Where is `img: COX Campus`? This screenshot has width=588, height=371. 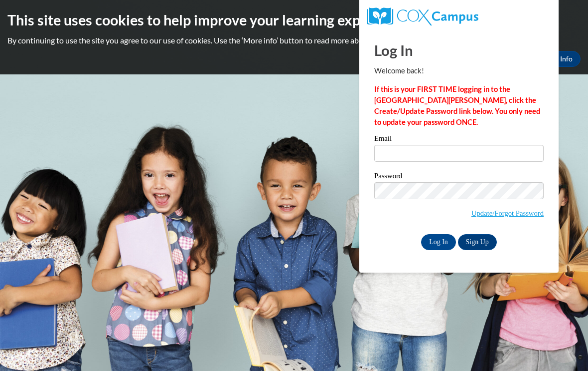
img: COX Campus is located at coordinates (423, 17).